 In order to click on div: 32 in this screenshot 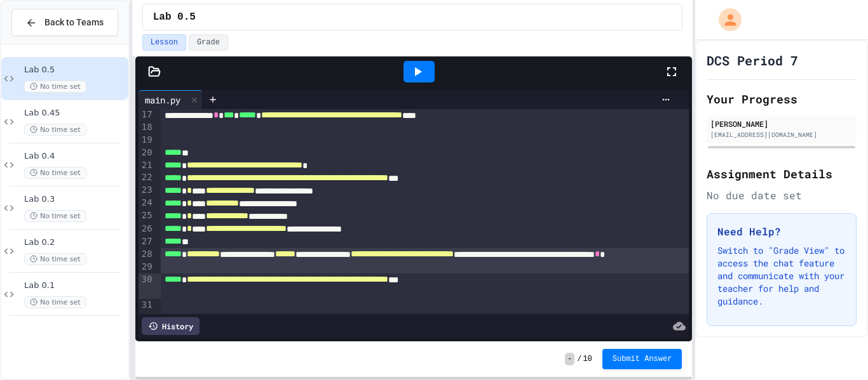, I will do `click(146, 318)`.